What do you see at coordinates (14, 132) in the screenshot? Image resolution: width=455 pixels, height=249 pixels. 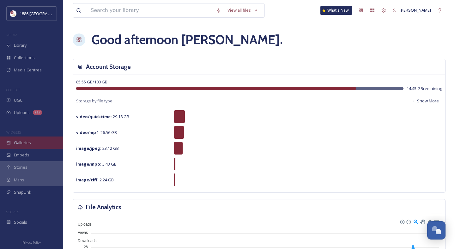 I see `span: WIDGETS` at bounding box center [14, 132].